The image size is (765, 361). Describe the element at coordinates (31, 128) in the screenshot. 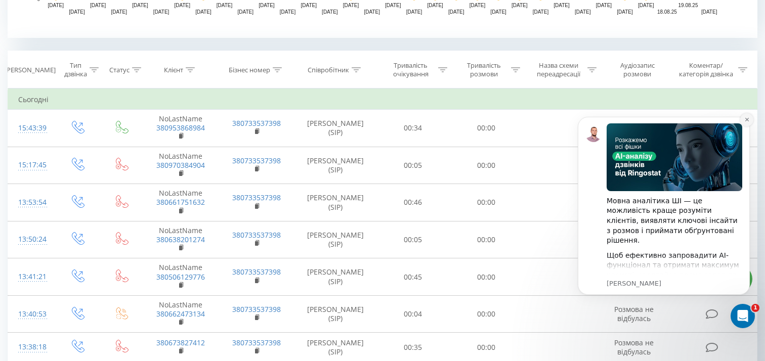

I see `div: 15:43:39` at that location.